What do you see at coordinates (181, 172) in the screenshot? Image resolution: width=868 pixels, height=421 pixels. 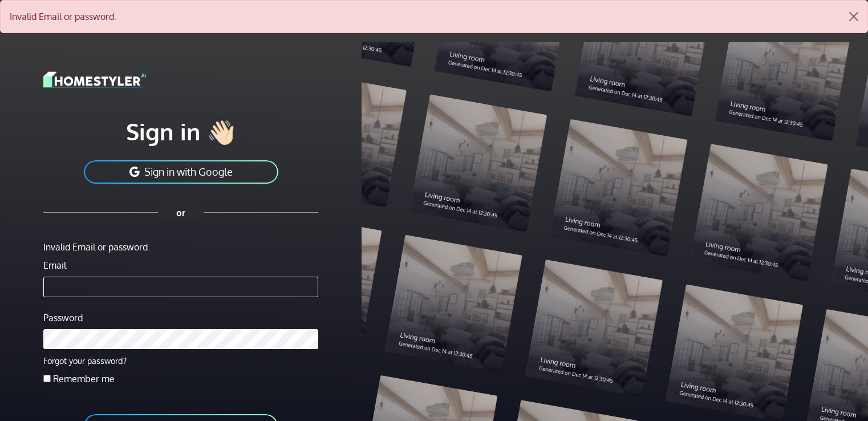 I see `button: Sign in with Google` at bounding box center [181, 172].